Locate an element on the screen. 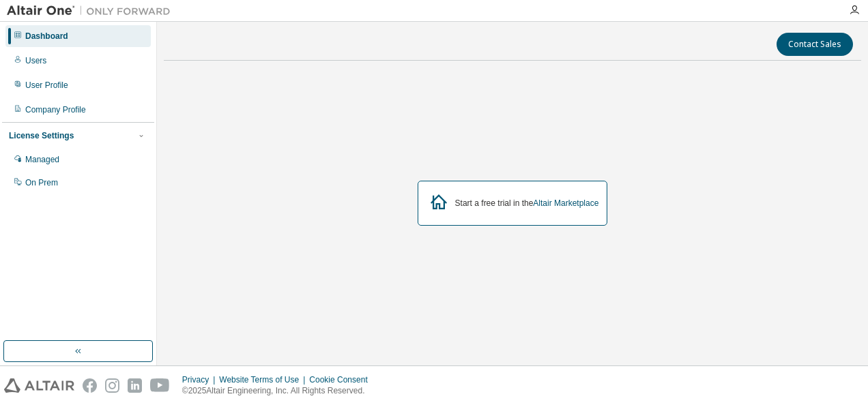 The height and width of the screenshot is (405, 868). div: Managed is located at coordinates (42, 160).